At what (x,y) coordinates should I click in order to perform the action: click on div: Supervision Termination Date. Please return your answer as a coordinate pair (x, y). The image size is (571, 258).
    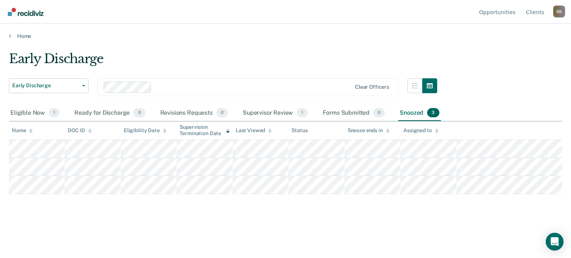
    Looking at the image, I should click on (204, 130).